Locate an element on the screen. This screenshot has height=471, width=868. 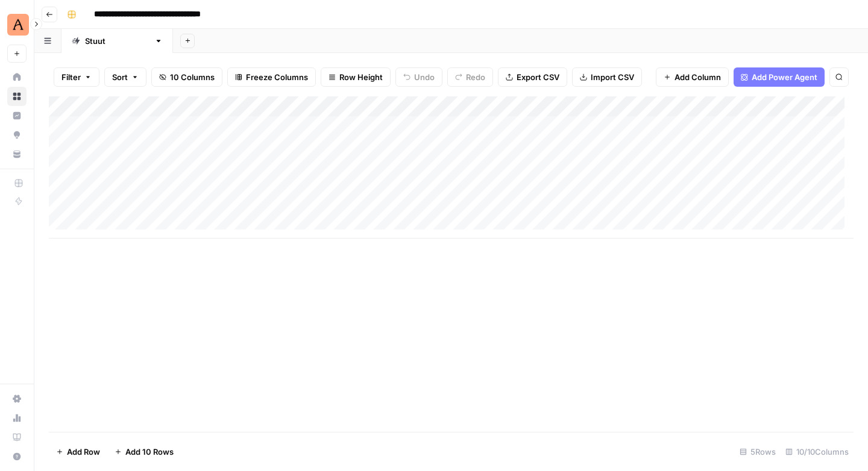
a: Insights is located at coordinates (17, 116).